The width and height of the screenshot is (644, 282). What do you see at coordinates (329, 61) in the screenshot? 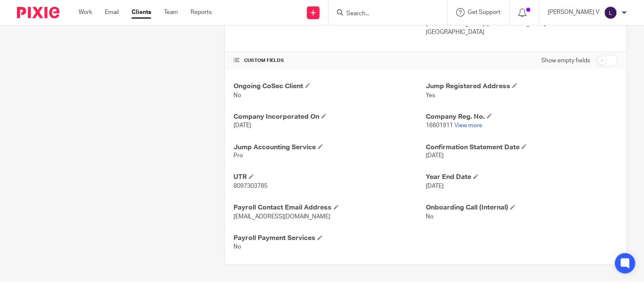
I see `h4: CUSTOM FIELDS` at bounding box center [329, 61].